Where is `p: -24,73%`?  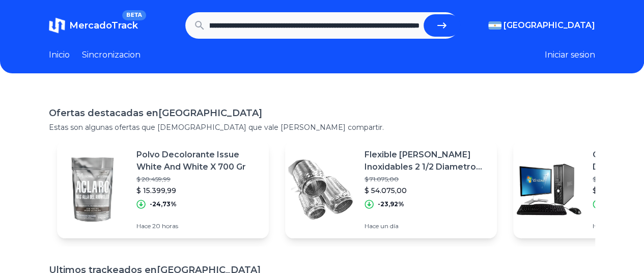 p: -24,73% is located at coordinates (163, 204).